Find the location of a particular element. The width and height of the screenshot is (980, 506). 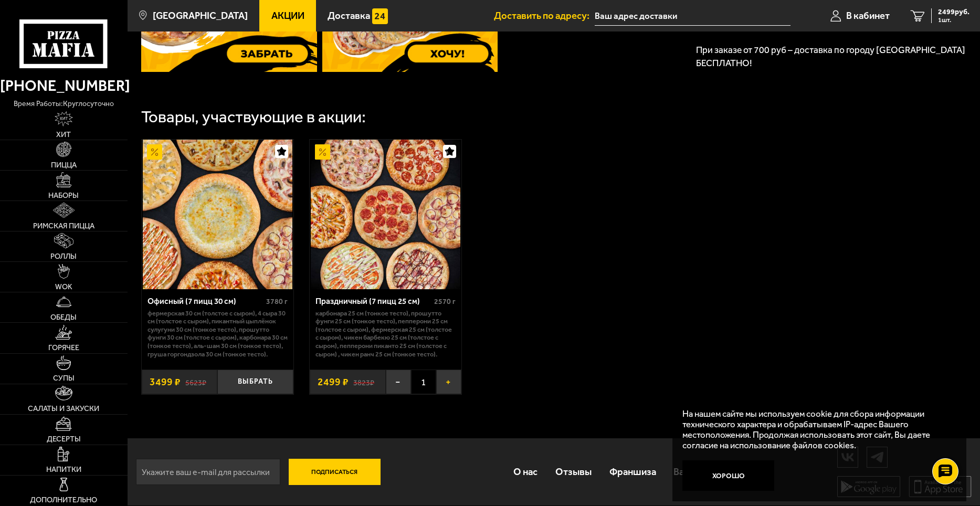

img: Праздничный (7 пицц 25 см) is located at coordinates (385, 215).